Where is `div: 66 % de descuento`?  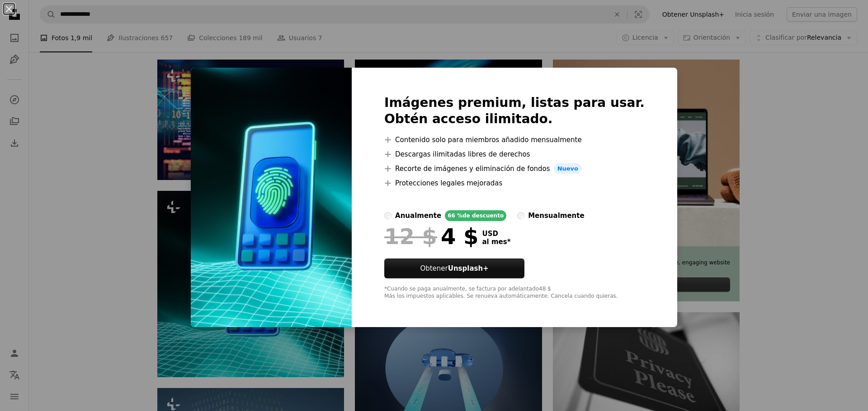 div: 66 % de descuento is located at coordinates (476, 216).